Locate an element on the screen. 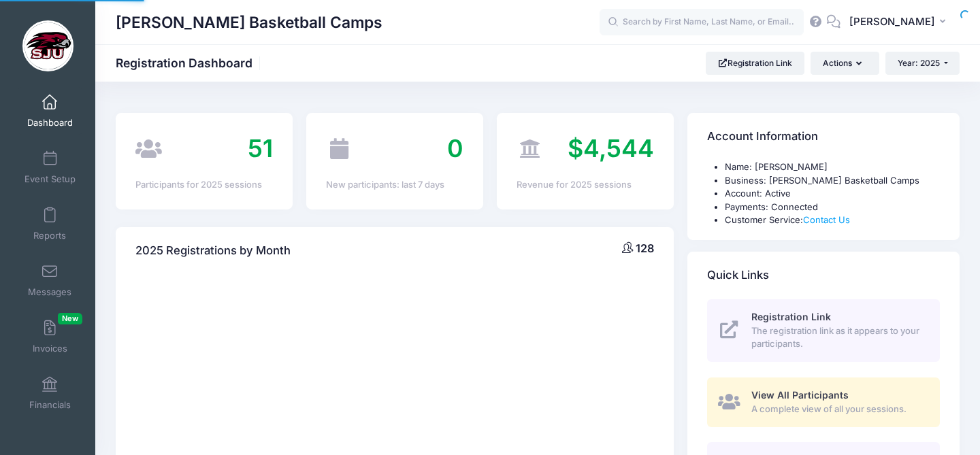 This screenshot has height=455, width=980. a: Financials is located at coordinates (49, 393).